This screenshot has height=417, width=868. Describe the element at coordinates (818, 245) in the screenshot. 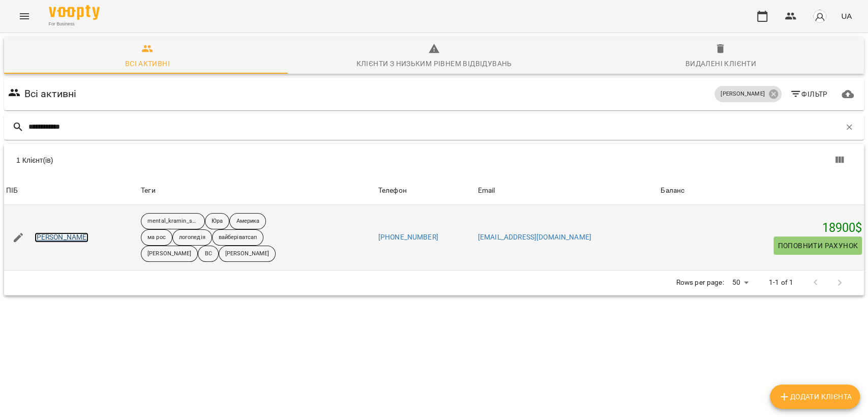

I see `span: Поповнити рахунок` at that location.